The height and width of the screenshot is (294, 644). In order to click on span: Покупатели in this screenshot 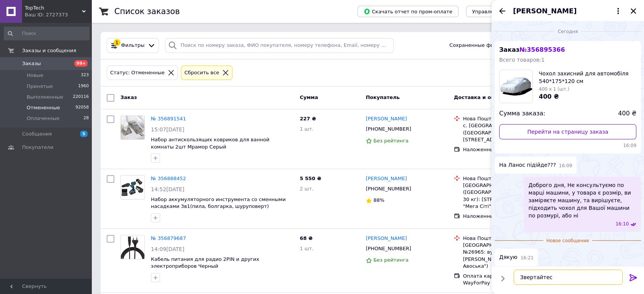, I will do `click(38, 147)`.